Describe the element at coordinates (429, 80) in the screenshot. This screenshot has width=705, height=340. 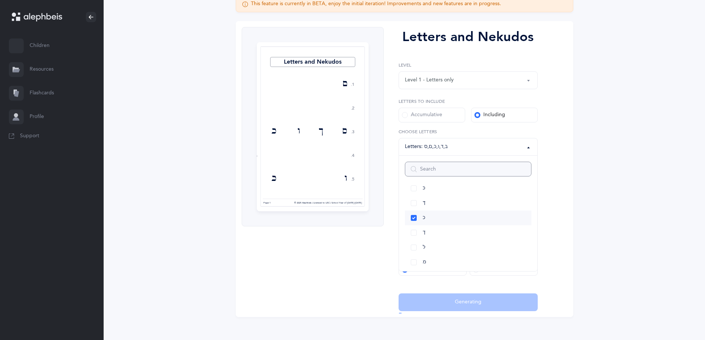
I see `div: Level 1 - Letters only` at that location.